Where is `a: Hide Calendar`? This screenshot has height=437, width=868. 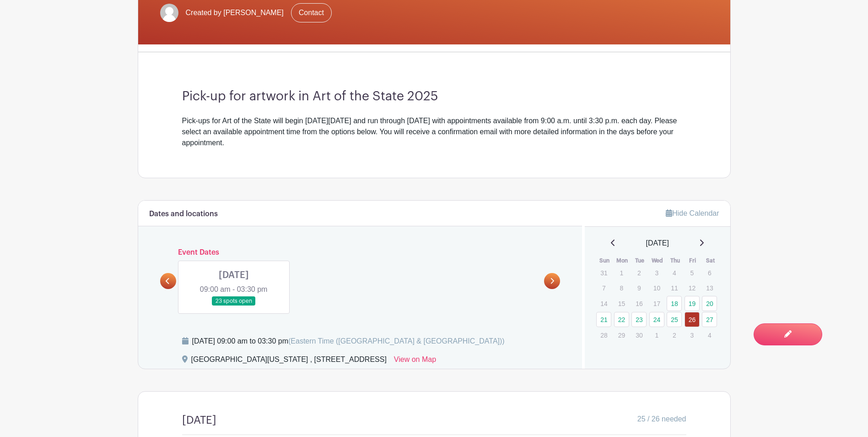
a: Hide Calendar is located at coordinates (693, 213).